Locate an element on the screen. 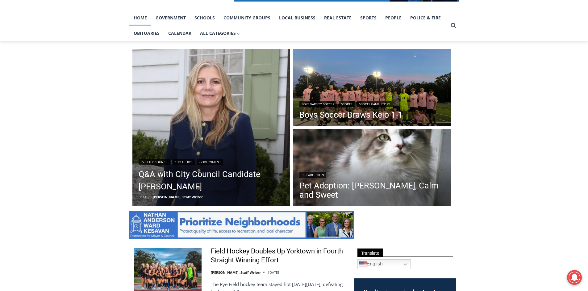  a: Sports Game Story is located at coordinates (374, 104).